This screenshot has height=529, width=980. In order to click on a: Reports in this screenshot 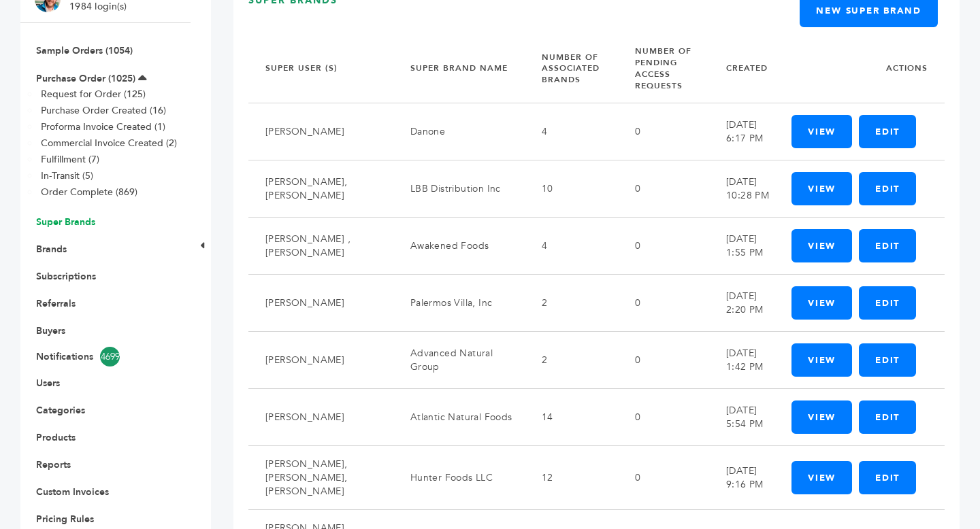, I will do `click(53, 465)`.